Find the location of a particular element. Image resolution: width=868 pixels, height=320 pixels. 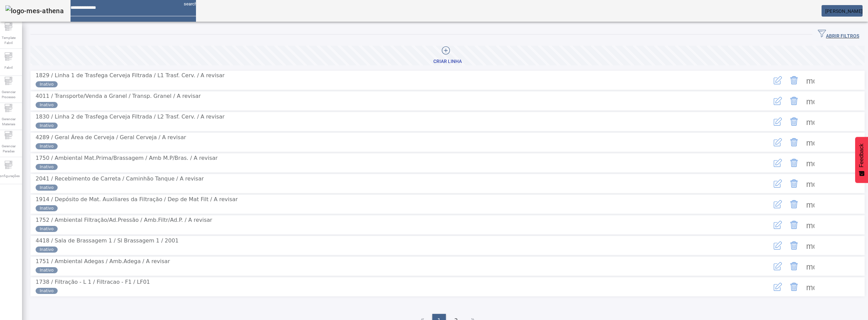

img: logo-mes-athena is located at coordinates (35, 11).